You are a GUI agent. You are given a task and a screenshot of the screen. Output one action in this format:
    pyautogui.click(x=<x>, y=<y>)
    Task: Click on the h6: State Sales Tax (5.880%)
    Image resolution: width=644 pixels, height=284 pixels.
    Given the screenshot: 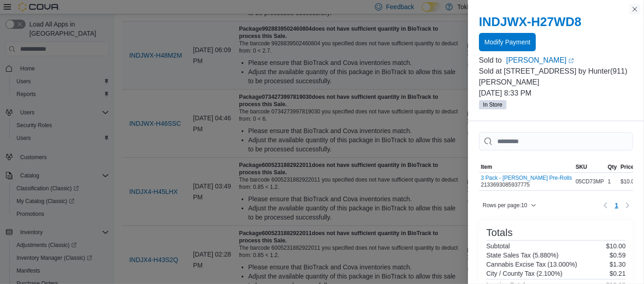 What is the action you would take?
    pyautogui.click(x=522, y=255)
    